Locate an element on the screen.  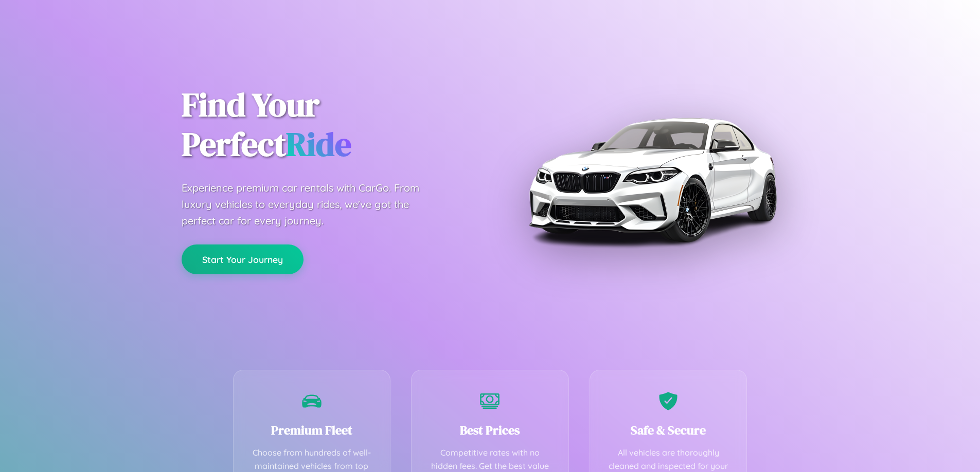
h3: Safe & Secure is located at coordinates (668, 430).